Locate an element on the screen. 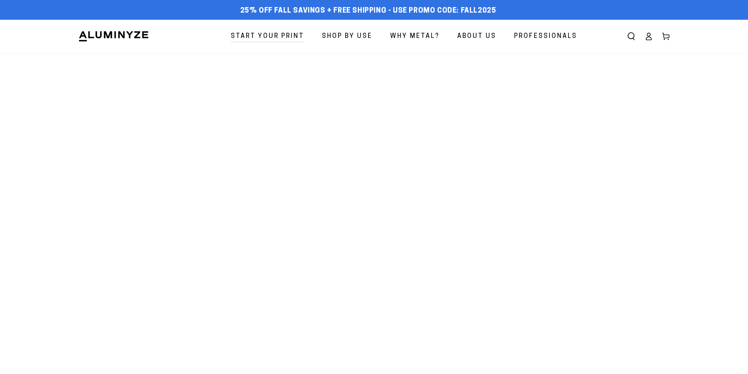 The image size is (748, 374). a: About Us is located at coordinates (477, 36).